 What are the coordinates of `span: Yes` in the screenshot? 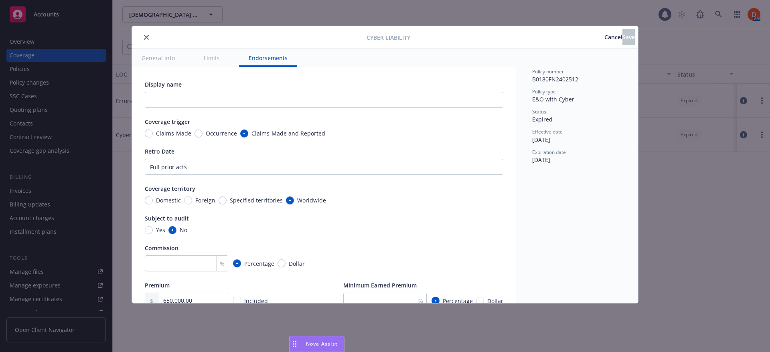 It's located at (161, 230).